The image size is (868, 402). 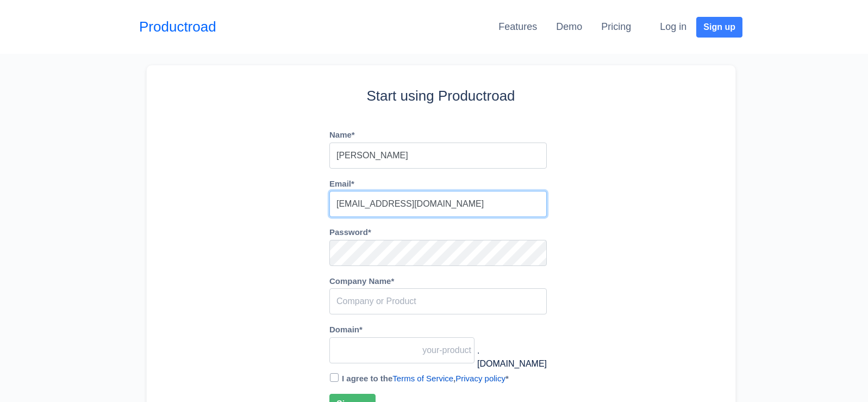 I want to click on a: Pricing, so click(x=616, y=26).